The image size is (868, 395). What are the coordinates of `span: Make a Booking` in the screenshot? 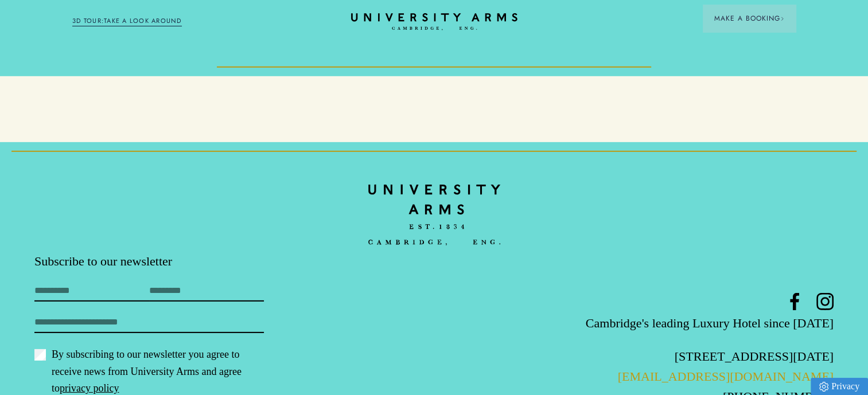 It's located at (750, 18).